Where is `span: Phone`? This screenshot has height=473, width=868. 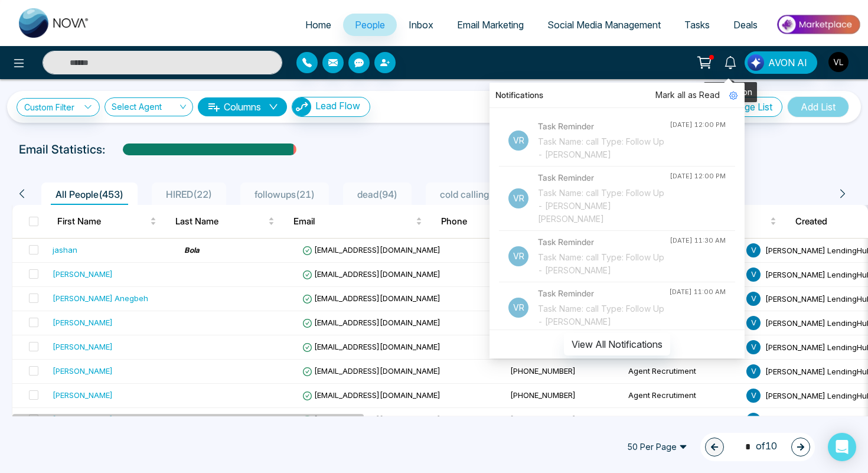 span: Phone is located at coordinates (486, 222).